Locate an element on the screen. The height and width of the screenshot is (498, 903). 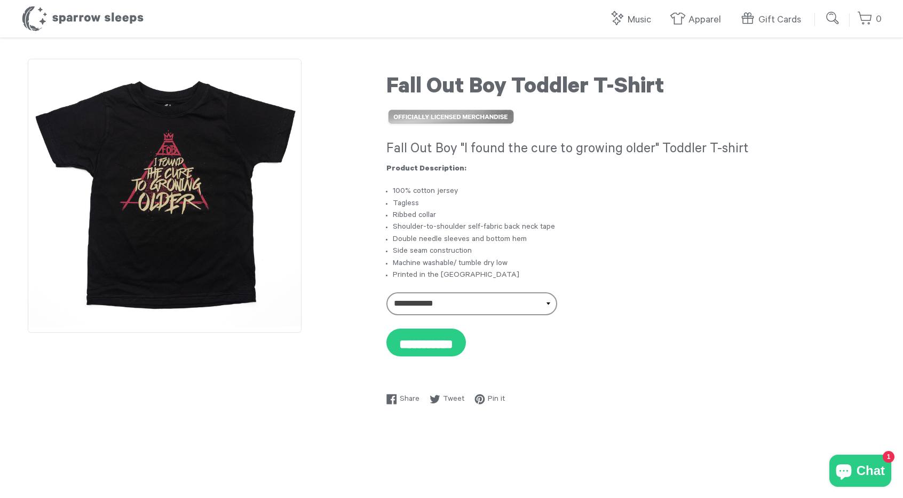
span: Pin it is located at coordinates (497, 399).